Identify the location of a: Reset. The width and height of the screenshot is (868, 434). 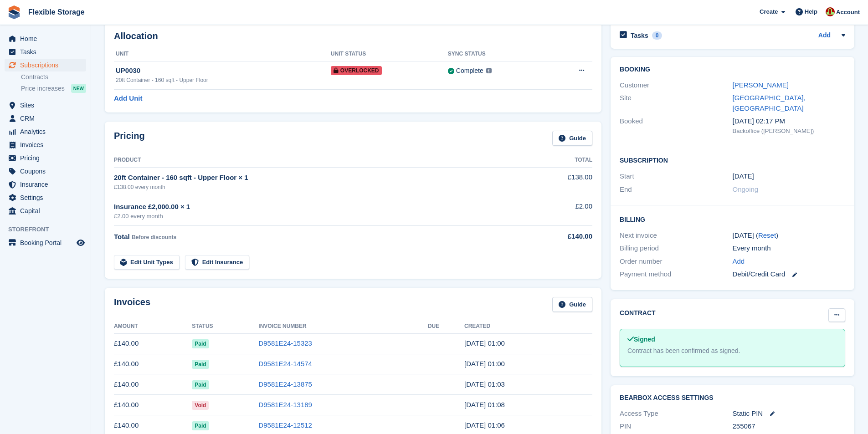
(767, 235).